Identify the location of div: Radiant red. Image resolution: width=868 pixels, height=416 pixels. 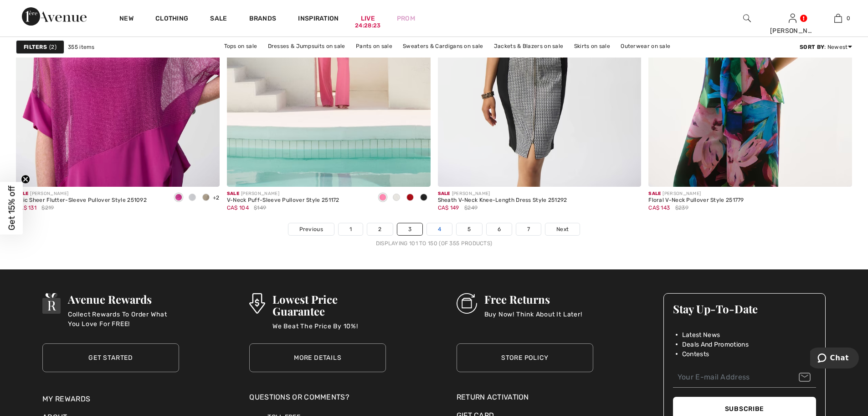
(410, 198).